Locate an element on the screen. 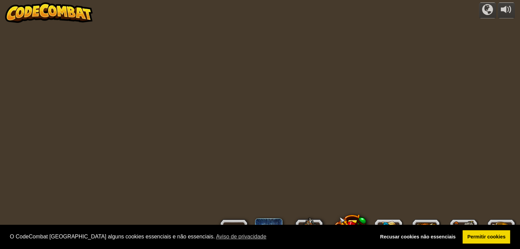 The width and height of the screenshot is (520, 249). a: negar cookies is located at coordinates (418, 237).